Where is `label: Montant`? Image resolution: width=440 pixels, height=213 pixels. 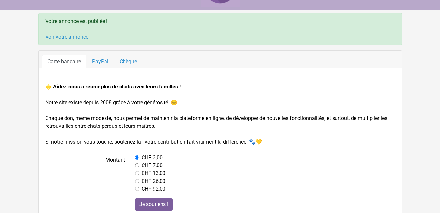 label: Montant is located at coordinates (85, 173).